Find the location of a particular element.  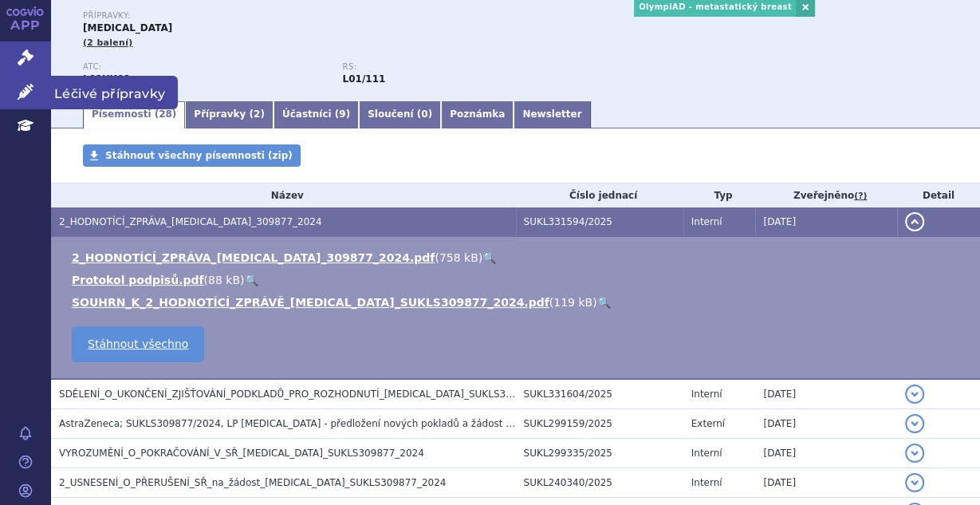

a: Poznámka is located at coordinates (477, 115).